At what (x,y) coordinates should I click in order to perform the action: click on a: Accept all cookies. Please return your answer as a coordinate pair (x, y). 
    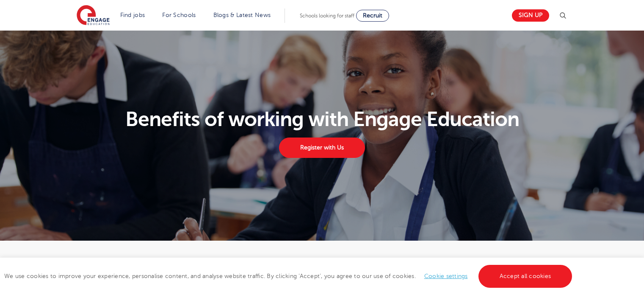
    Looking at the image, I should click on (525, 276).